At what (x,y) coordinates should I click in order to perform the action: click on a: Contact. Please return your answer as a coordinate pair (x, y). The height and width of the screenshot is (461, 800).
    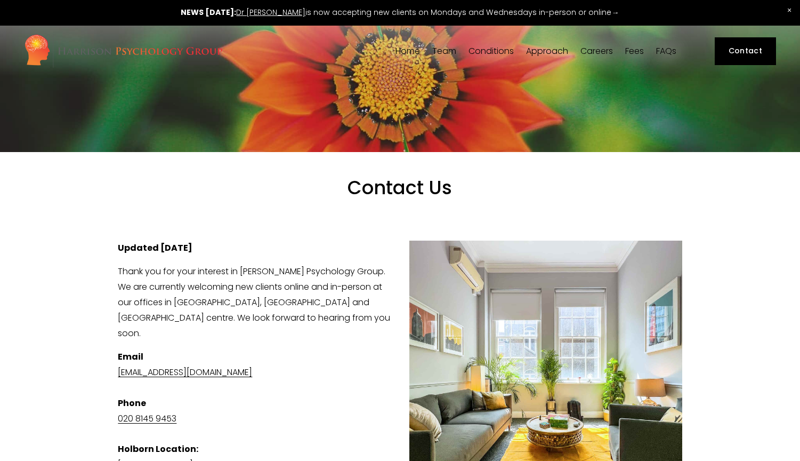
    Looking at the image, I should click on (745, 51).